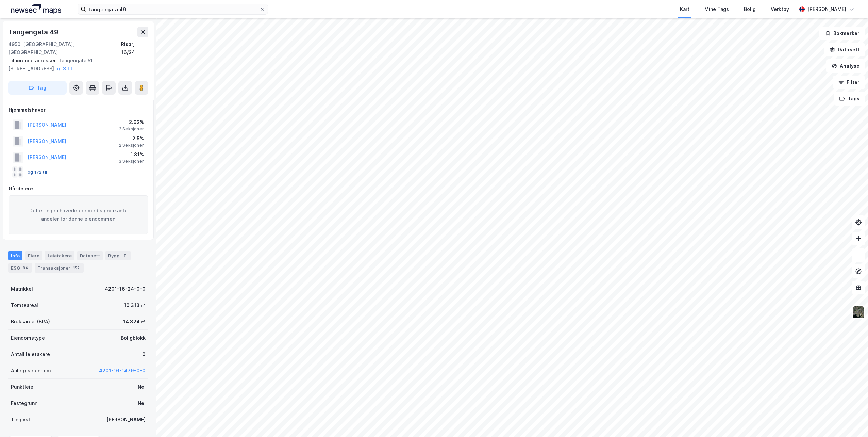  Describe the element at coordinates (36, 9) in the screenshot. I see `img: logo.a4113a55bc3d86da70a041830d287a7e.svg` at that location.